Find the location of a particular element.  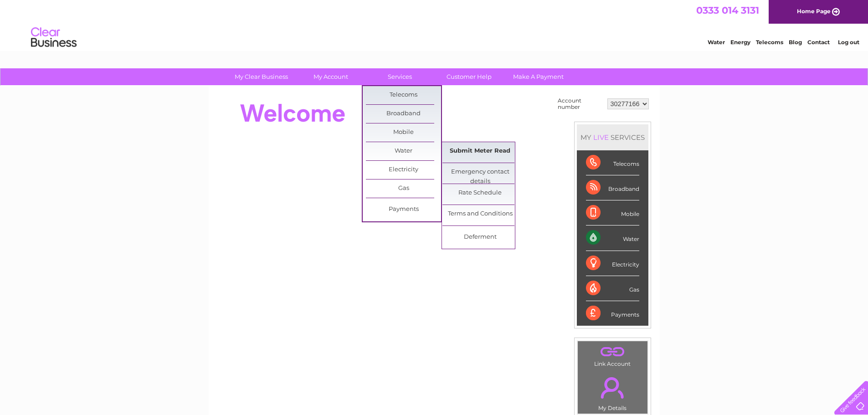

a: My Account is located at coordinates (331, 77).